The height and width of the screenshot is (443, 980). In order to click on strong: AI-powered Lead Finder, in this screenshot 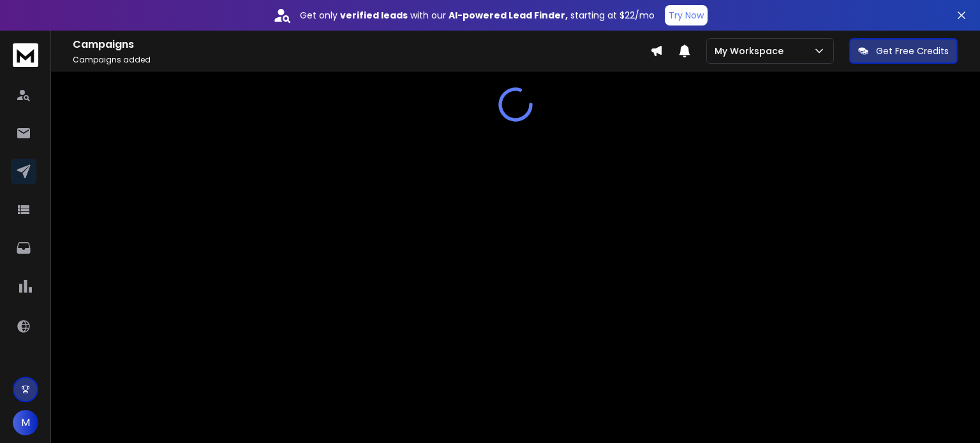, I will do `click(507, 15)`.